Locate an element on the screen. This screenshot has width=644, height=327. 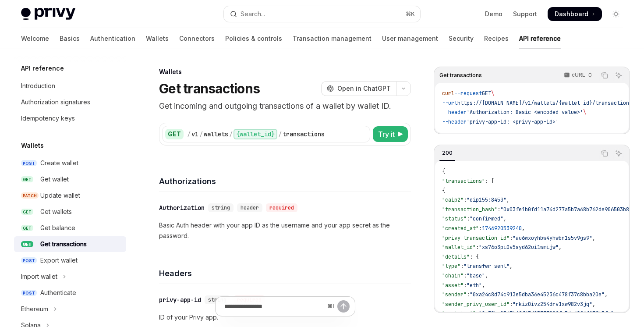
span: "caip2" is located at coordinates (453, 200).